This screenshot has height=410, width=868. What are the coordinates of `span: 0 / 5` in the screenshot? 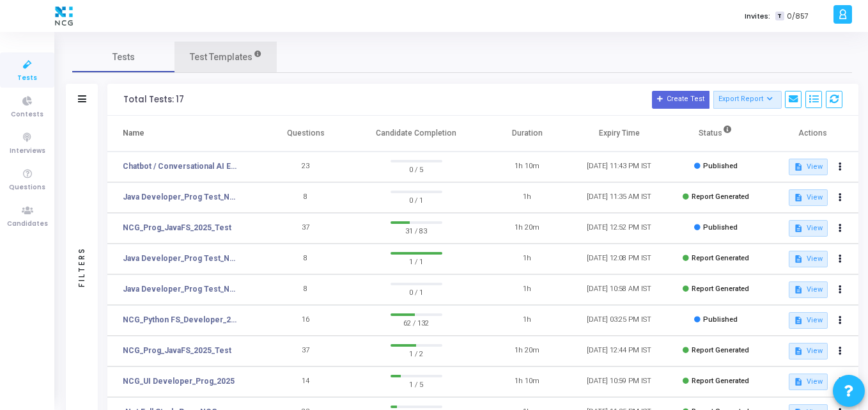 It's located at (416, 169).